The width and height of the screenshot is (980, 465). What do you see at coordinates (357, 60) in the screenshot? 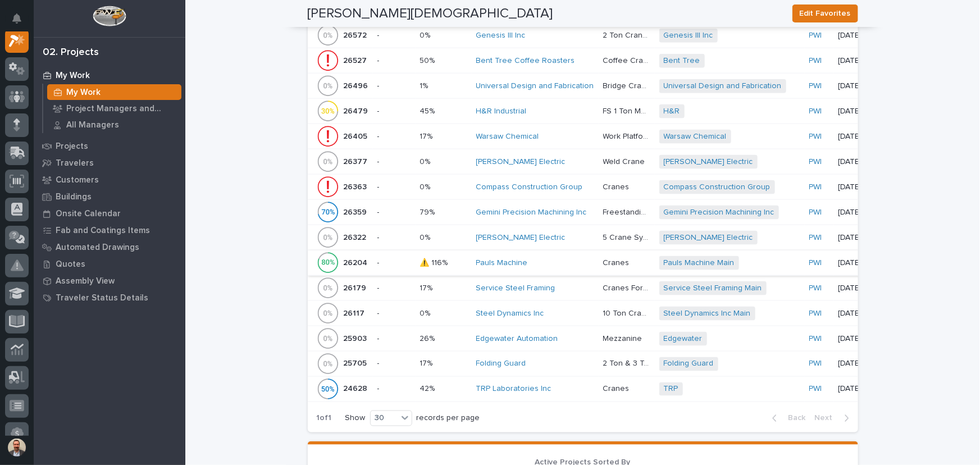
I see `p: 26527` at bounding box center [357, 60].